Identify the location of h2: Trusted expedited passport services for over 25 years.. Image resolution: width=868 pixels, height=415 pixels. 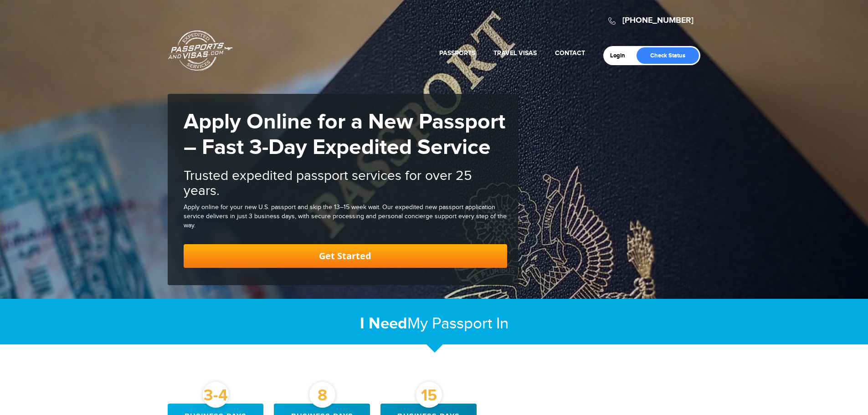
(345, 183).